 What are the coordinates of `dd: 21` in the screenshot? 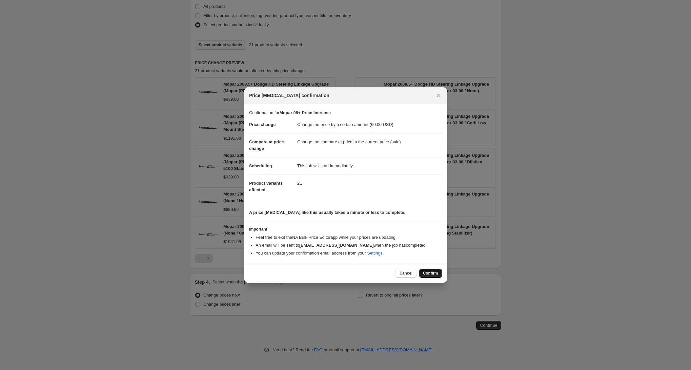 It's located at (370, 183).